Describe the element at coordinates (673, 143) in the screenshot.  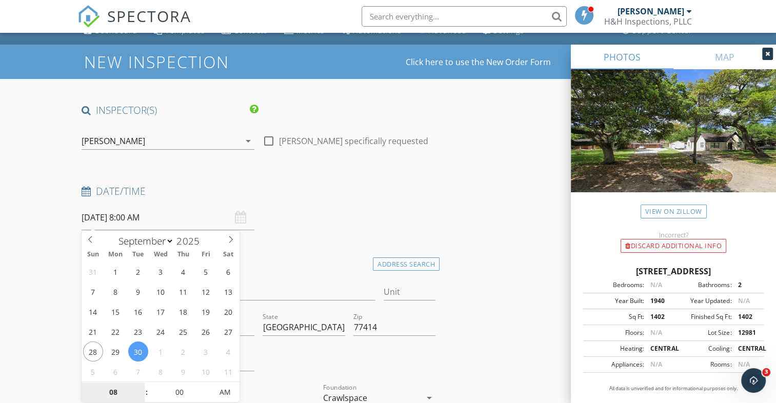
I see `img: streetview` at that location.